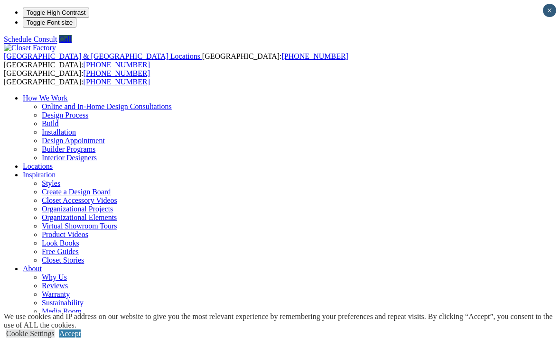 The image size is (560, 338). What do you see at coordinates (37, 166) in the screenshot?
I see `a: Locations` at bounding box center [37, 166].